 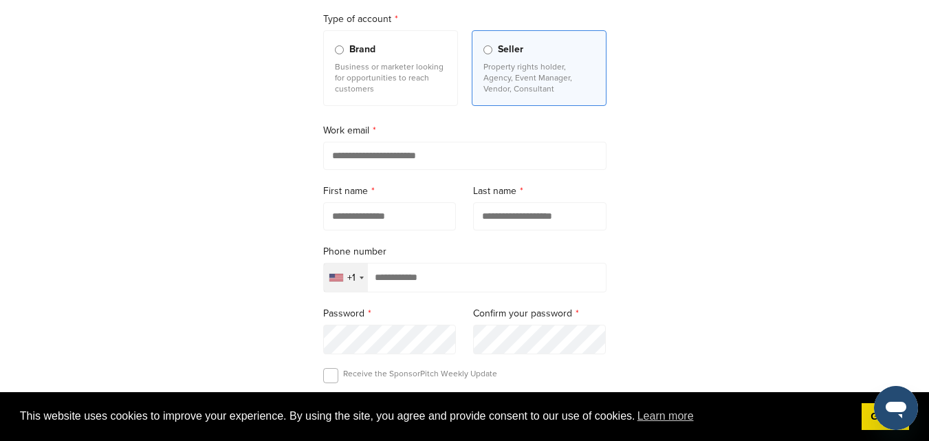 What do you see at coordinates (390, 314) in the screenshot?
I see `label: Password` at bounding box center [390, 314].